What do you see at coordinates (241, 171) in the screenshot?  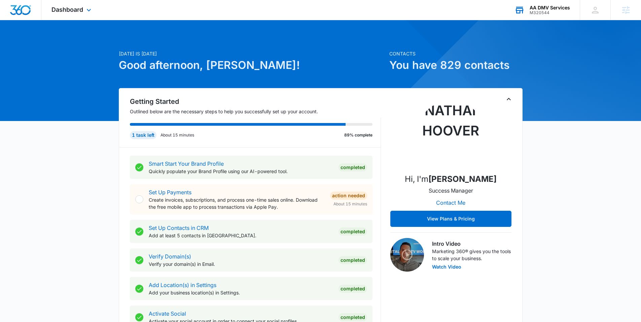 I see `p: Quickly populate your Brand Profile using our AI-powered tool.` at bounding box center [241, 171].